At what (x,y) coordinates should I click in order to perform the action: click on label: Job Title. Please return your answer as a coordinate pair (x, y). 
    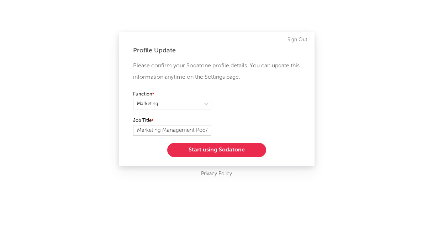
    Looking at the image, I should click on (172, 121).